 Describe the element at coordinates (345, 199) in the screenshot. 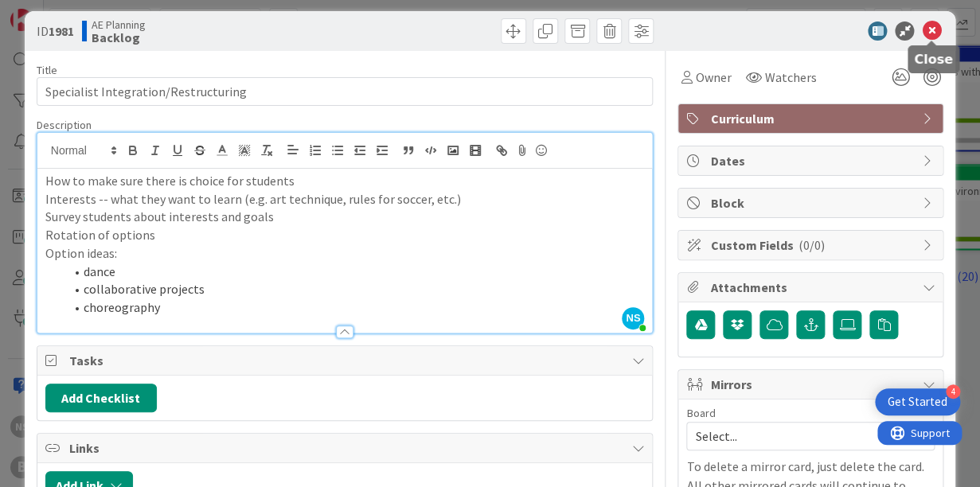

I see `p: Interests -- what they want to learn (e.g. art technique, rules for soccer, etc.)` at that location.